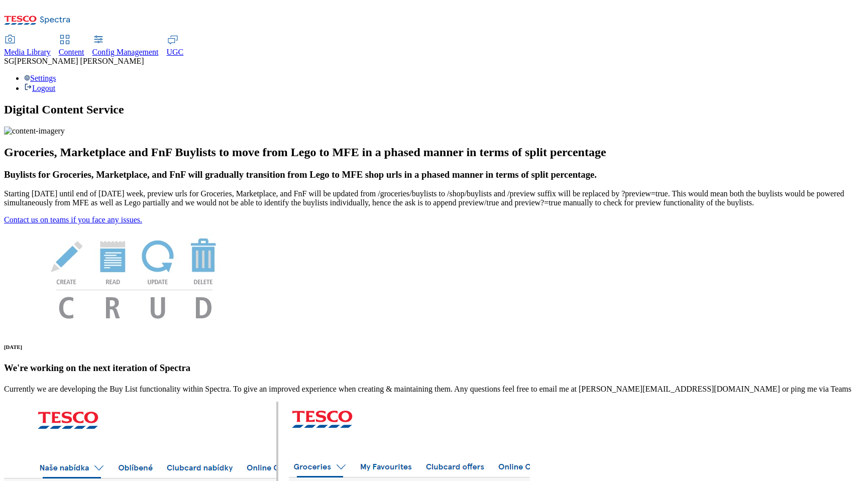 The width and height of the screenshot is (868, 481). I want to click on h3: Buylists for Groceries, Marketplace, and FnF will gradually transition from Lego to MFE shop urls..., so click(434, 175).